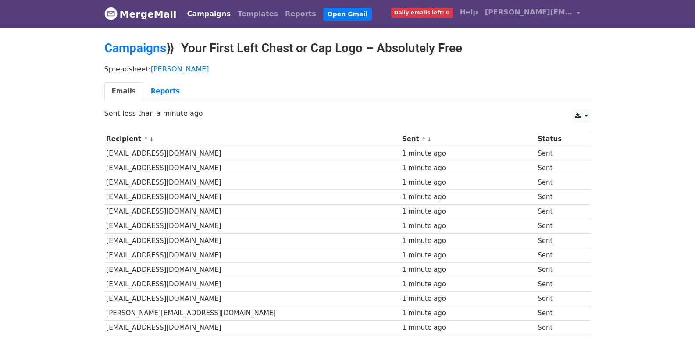 This screenshot has height=339, width=695. Describe the element at coordinates (111, 14) in the screenshot. I see `img: MergeMail logo` at that location.